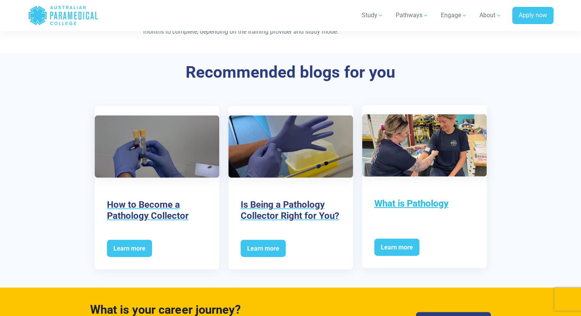 The image size is (581, 316). What do you see at coordinates (157, 146) in the screenshot?
I see `img: How to Become a Pathology Collector` at bounding box center [157, 146].